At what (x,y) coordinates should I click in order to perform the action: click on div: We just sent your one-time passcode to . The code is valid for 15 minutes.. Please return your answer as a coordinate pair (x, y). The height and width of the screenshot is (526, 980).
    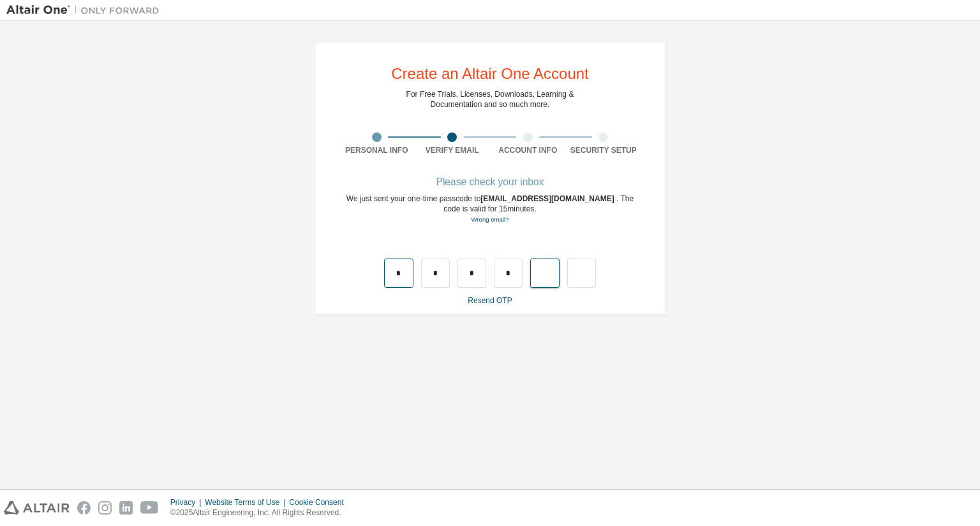
    Looking at the image, I should click on (490, 209).